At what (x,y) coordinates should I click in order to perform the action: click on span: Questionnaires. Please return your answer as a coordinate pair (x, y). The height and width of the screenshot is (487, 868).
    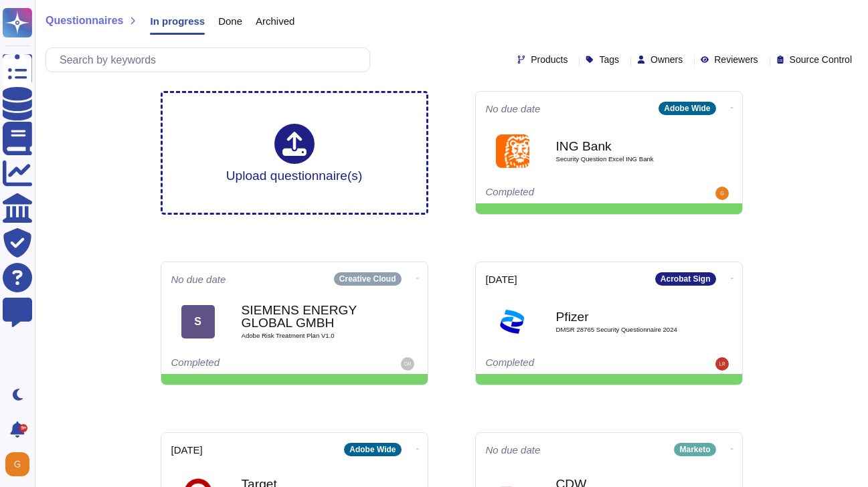
    Looking at the image, I should click on (85, 21).